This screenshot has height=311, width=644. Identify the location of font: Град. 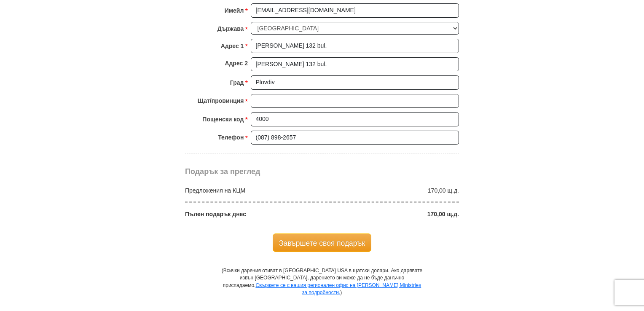
(237, 82).